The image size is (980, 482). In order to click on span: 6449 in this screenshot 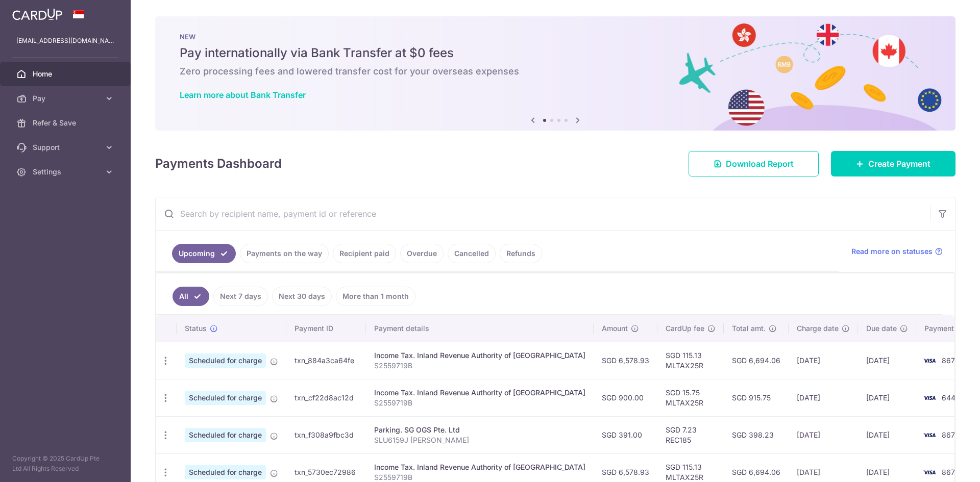, I will do `click(951, 397)`.